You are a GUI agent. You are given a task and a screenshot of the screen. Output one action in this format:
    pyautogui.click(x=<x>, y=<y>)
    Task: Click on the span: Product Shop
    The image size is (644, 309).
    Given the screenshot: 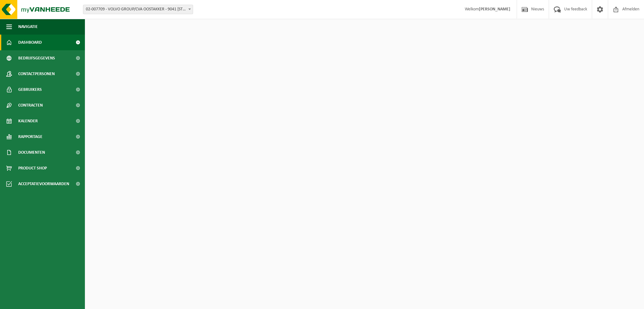 What is the action you would take?
    pyautogui.click(x=33, y=168)
    